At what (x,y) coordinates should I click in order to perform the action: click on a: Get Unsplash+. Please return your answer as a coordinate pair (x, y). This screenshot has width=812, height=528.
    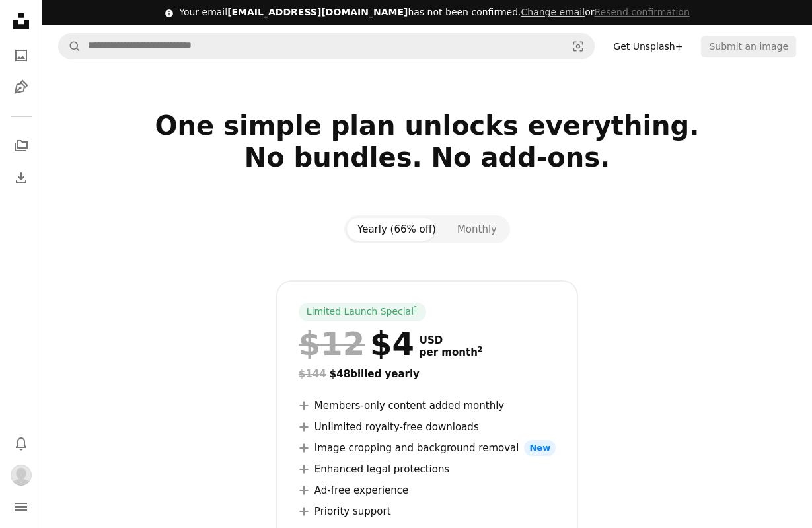
    Looking at the image, I should click on (648, 46).